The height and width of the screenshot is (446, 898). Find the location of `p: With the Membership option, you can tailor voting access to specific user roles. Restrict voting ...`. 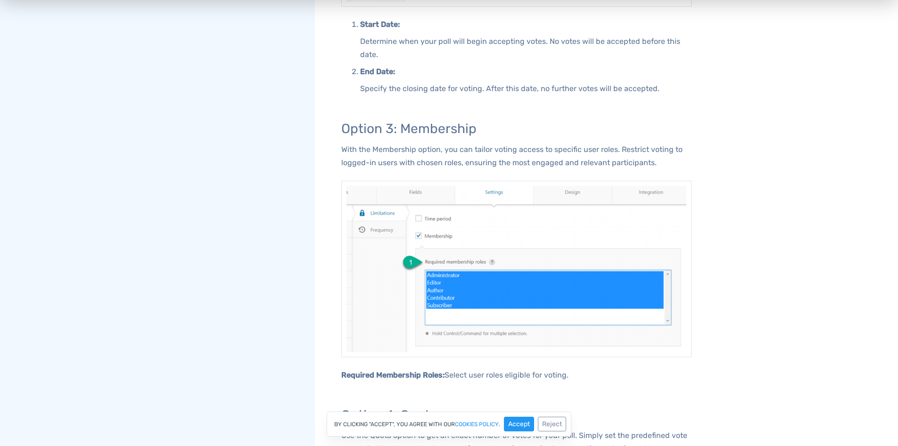

p: With the Membership option, you can tailor voting access to specific user roles. Restrict voting ... is located at coordinates (516, 156).